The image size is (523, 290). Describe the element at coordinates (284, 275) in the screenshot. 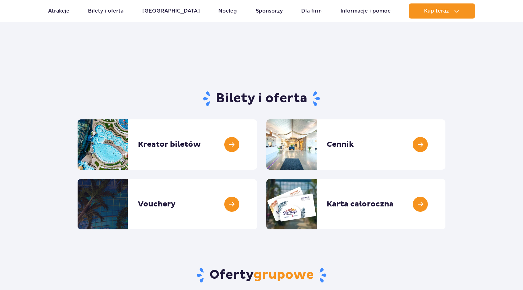

I see `span: grupowe` at that location.